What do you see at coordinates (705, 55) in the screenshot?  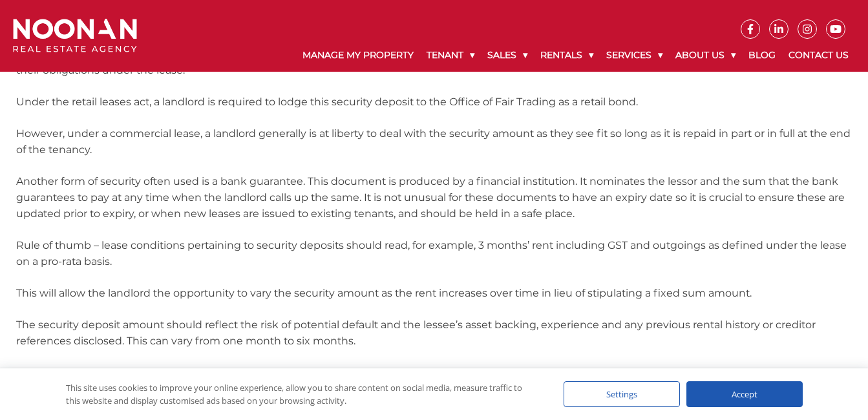 I see `a: About Us` at bounding box center [705, 55].